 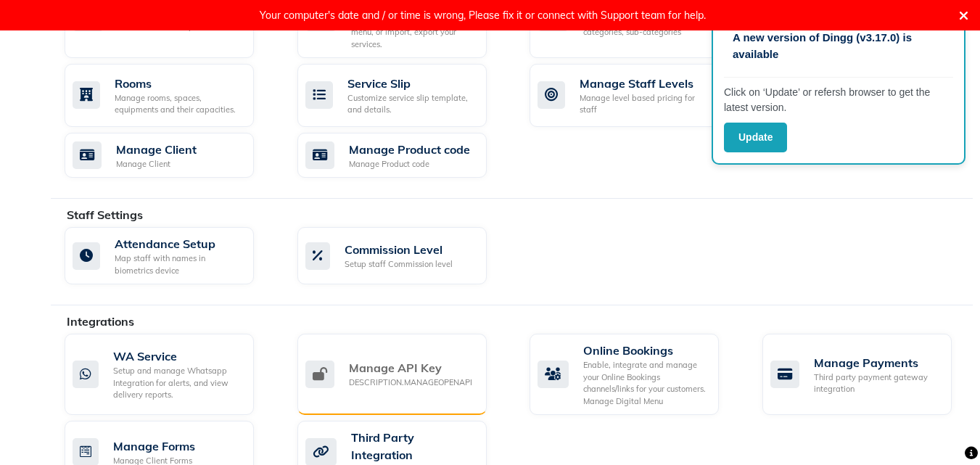 What do you see at coordinates (411, 83) in the screenshot?
I see `div: Service Slip` at bounding box center [411, 83].